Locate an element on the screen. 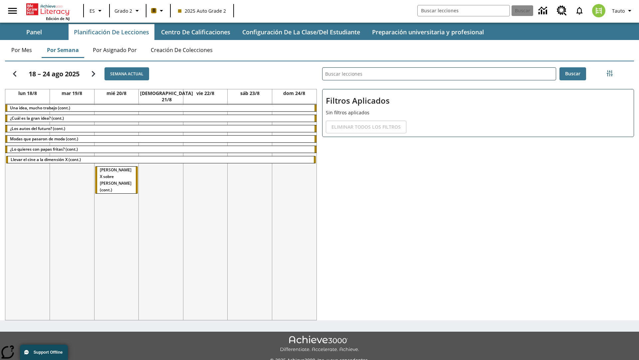 This screenshot has width=639, height=360. button: Escoja un nuevo avatar is located at coordinates (599, 11).